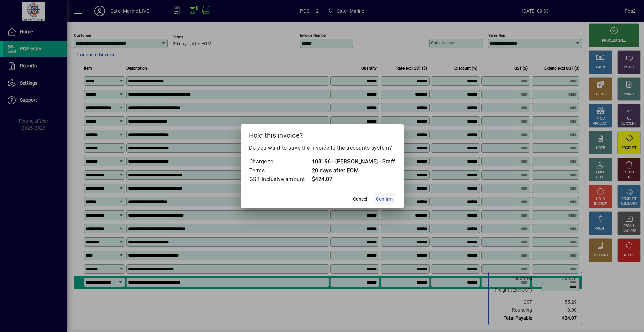 The width and height of the screenshot is (644, 332). I want to click on button: Cancel, so click(360, 200).